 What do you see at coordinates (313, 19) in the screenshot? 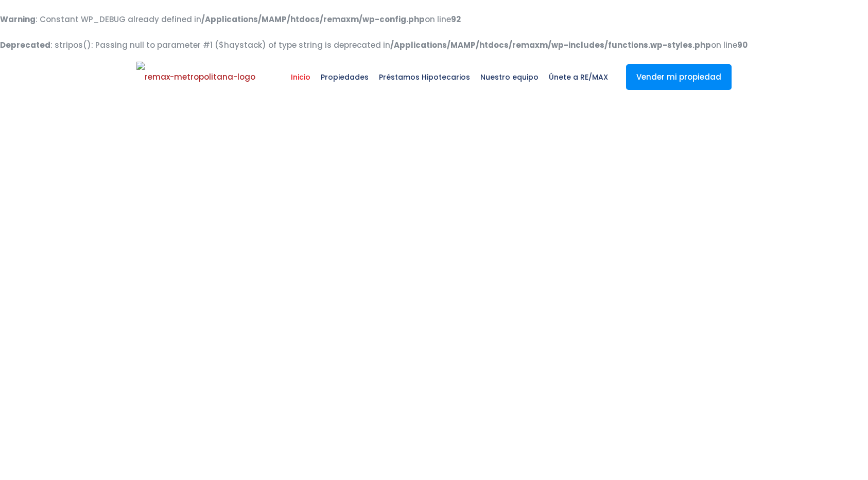
I see `b: /Applications/MAMP/htdocs/remaxm/wp-config.php` at bounding box center [313, 19].